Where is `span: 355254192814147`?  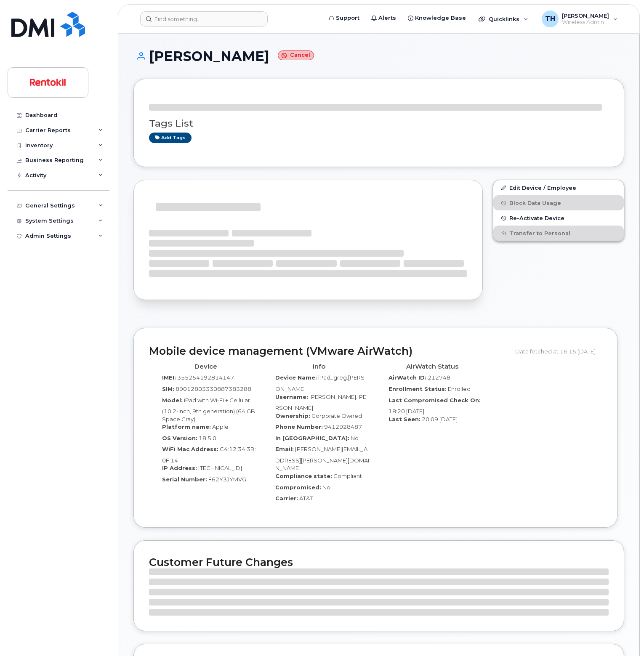 span: 355254192814147 is located at coordinates (205, 377).